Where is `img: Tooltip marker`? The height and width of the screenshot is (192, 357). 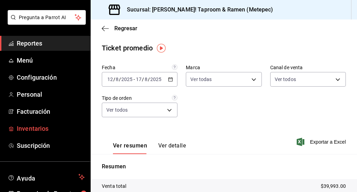
img: Tooltip marker is located at coordinates (161, 48).